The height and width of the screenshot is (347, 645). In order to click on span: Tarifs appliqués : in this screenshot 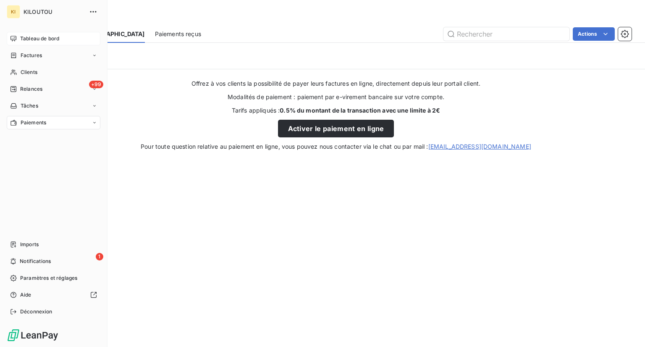, I will do `click(336, 110)`.